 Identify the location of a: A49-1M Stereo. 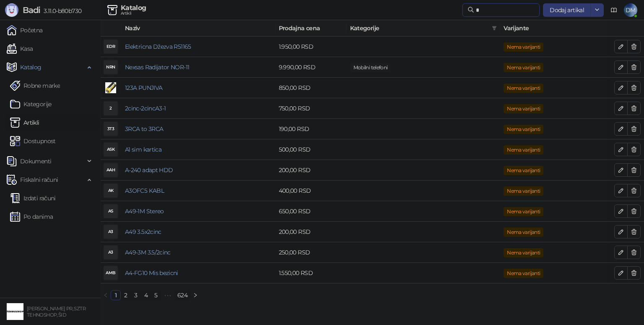
(144, 211).